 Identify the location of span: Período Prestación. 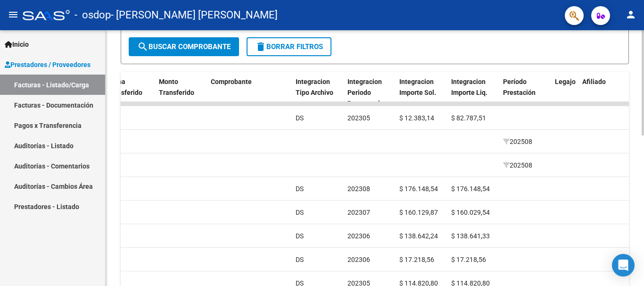
(519, 87).